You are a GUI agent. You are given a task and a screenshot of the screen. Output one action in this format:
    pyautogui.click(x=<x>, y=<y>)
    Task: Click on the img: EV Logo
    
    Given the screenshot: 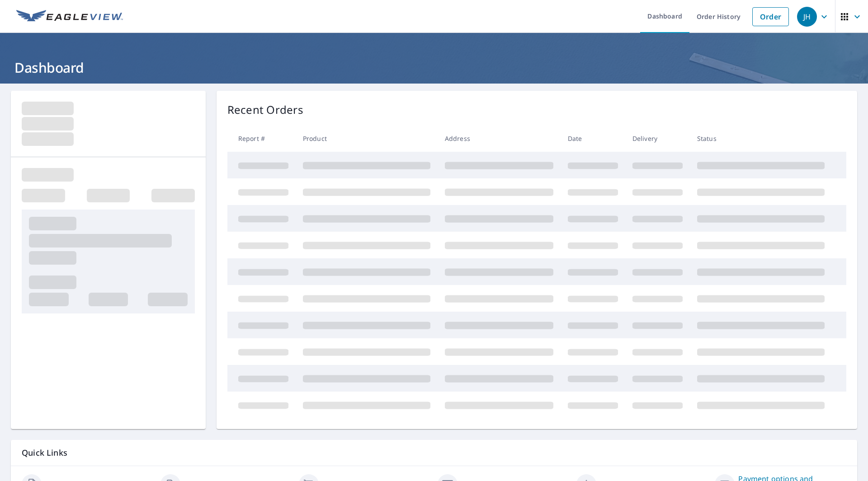 What is the action you would take?
    pyautogui.click(x=70, y=16)
    